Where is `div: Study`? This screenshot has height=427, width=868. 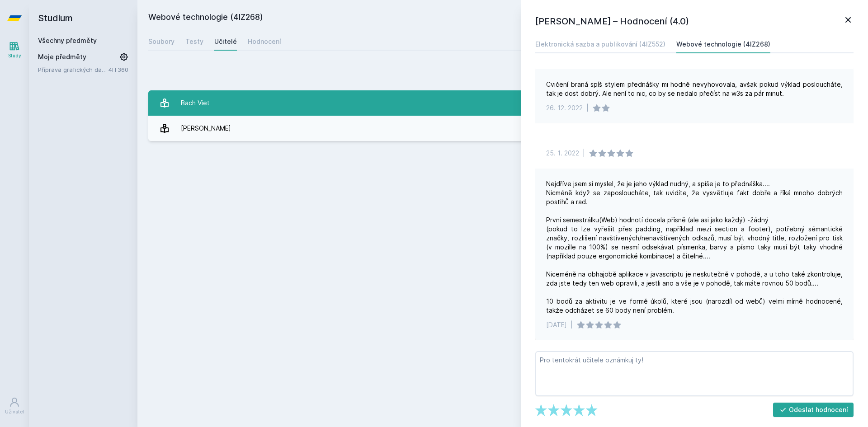 div: Study is located at coordinates (14, 55).